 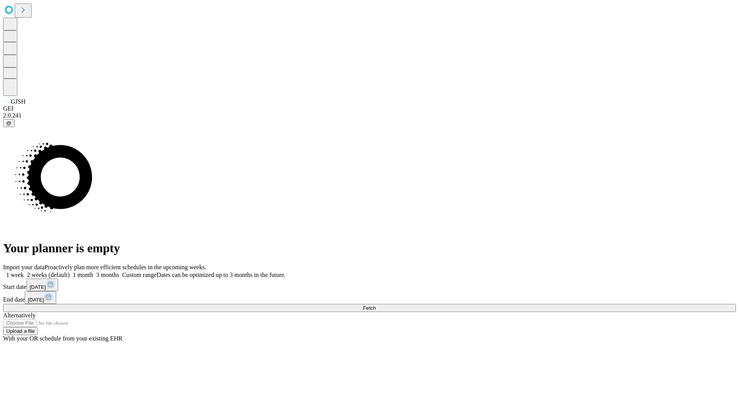 I want to click on span: With your OR schedule from your existing EHR, so click(x=63, y=338).